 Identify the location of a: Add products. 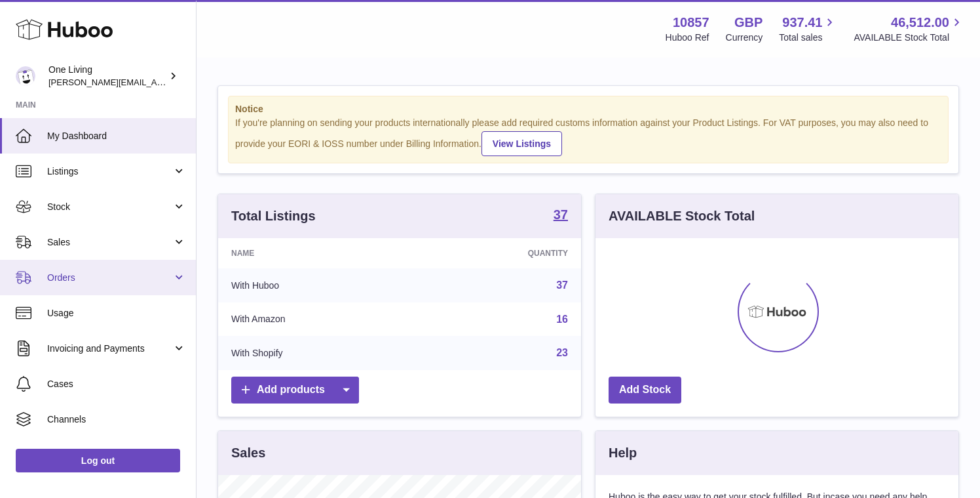
(295, 390).